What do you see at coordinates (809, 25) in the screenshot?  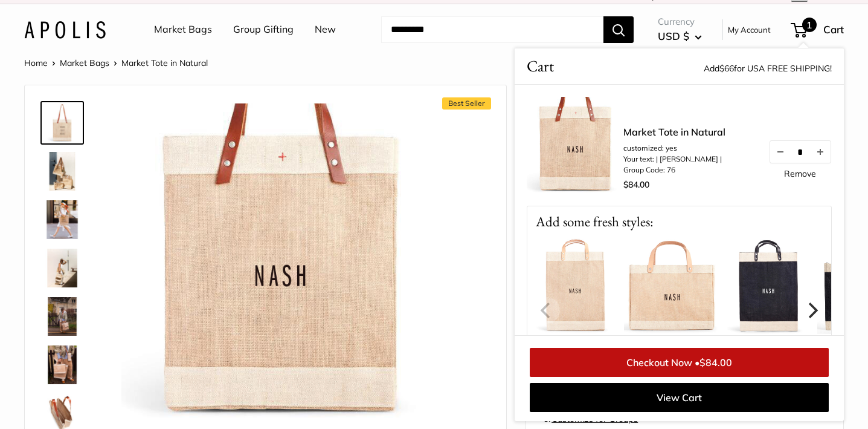 I see `span: 1` at bounding box center [809, 25].